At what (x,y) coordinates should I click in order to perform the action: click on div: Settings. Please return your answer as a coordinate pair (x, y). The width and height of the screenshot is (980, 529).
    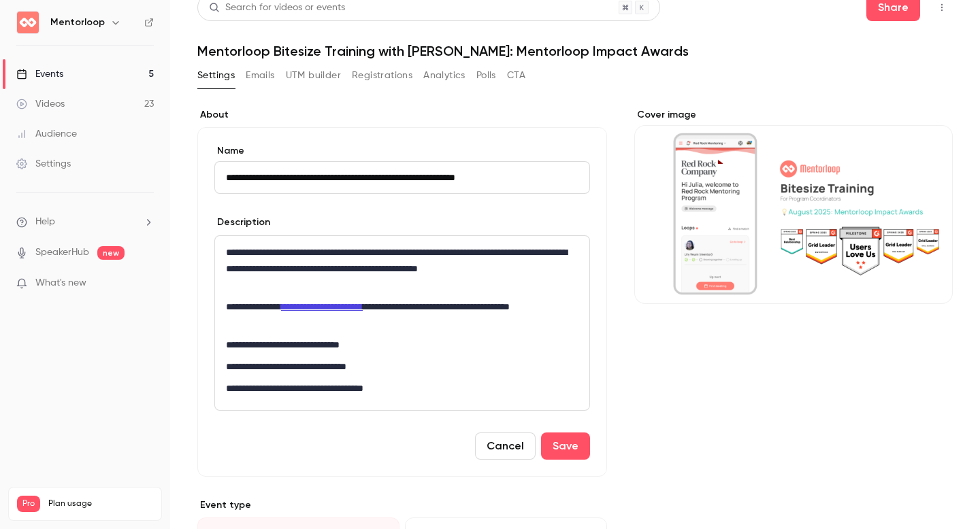
    Looking at the image, I should click on (43, 164).